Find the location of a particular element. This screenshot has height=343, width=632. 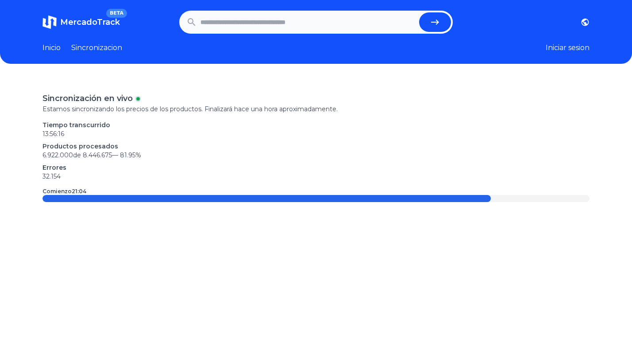

span: 81.95 % is located at coordinates (131, 155).